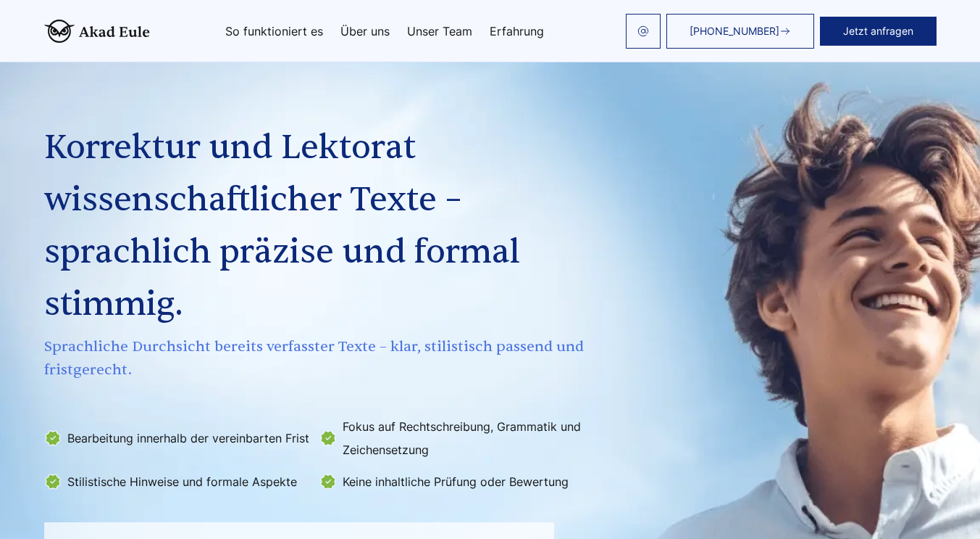 The width and height of the screenshot is (980, 539). What do you see at coordinates (439, 31) in the screenshot?
I see `a: Unser Team` at bounding box center [439, 31].